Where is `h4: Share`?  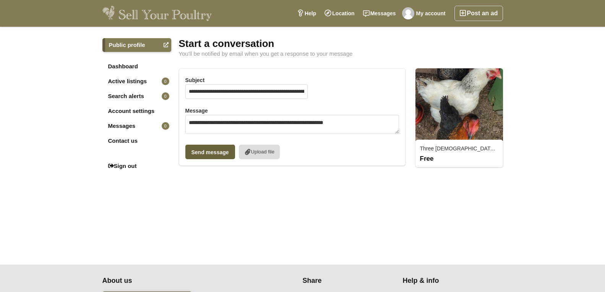
h4: Share is located at coordinates (348, 281).